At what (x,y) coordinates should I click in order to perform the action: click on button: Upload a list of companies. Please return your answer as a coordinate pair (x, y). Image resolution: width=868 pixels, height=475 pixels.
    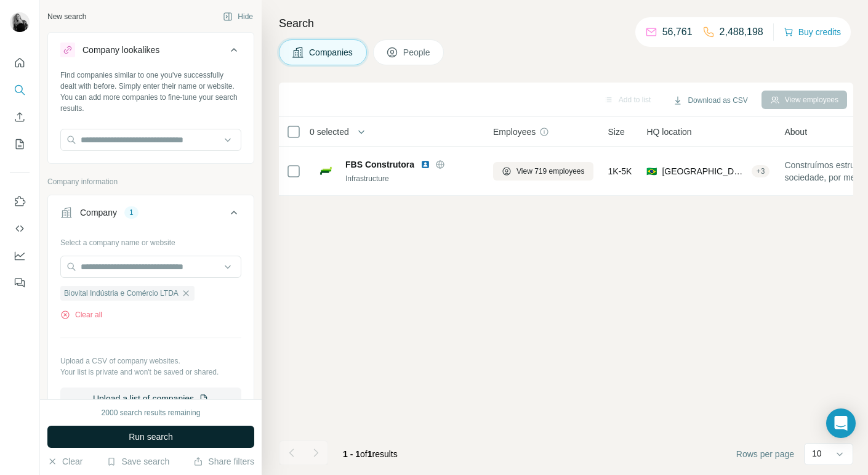
    Looking at the image, I should click on (151, 399).